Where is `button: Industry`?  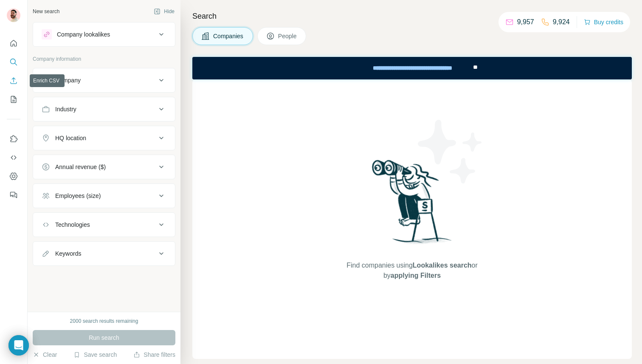
button: Industry is located at coordinates (104, 109).